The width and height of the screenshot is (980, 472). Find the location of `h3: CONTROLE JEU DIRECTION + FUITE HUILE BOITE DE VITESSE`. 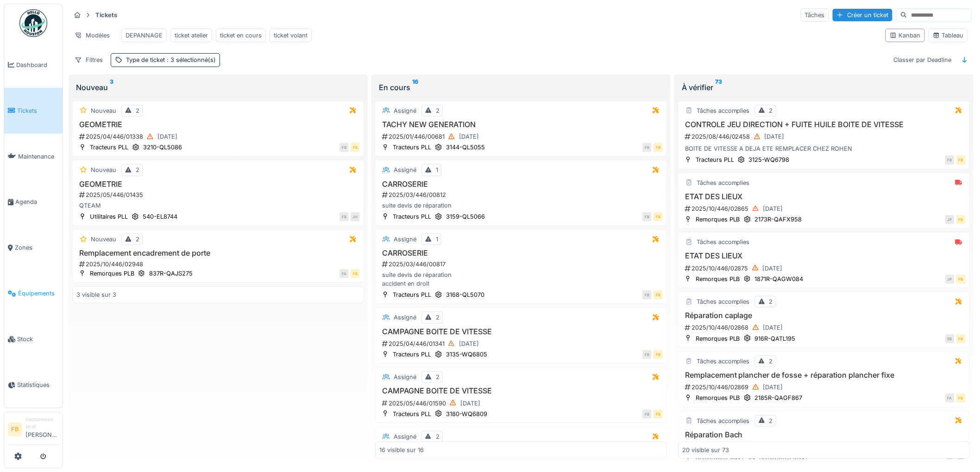

h3: CONTROLE JEU DIRECTION + FUITE HUILE BOITE DE VITESSE is located at coordinates (823, 124).